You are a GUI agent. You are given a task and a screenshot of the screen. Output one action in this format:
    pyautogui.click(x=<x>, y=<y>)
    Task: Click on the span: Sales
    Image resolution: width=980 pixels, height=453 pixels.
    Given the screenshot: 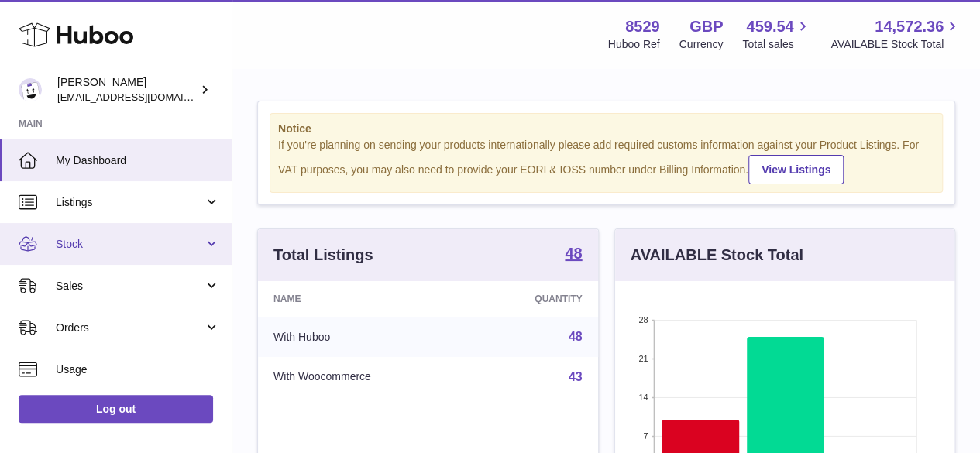 What is the action you would take?
    pyautogui.click(x=129, y=286)
    